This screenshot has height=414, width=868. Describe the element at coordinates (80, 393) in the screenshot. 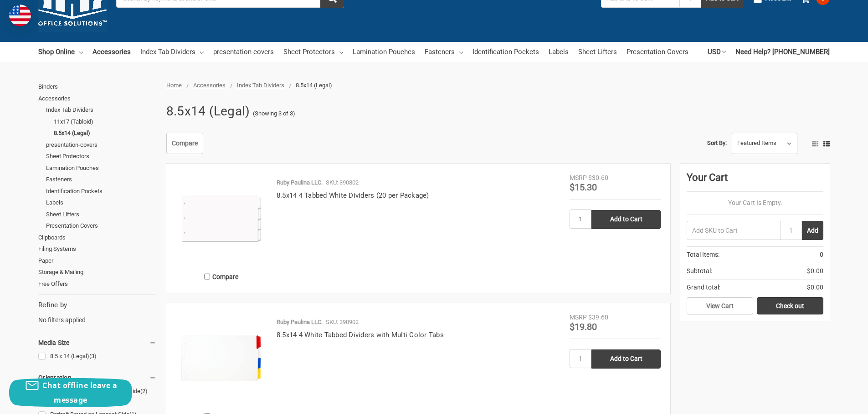

I see `span: Chat offline leave a message` at that location.